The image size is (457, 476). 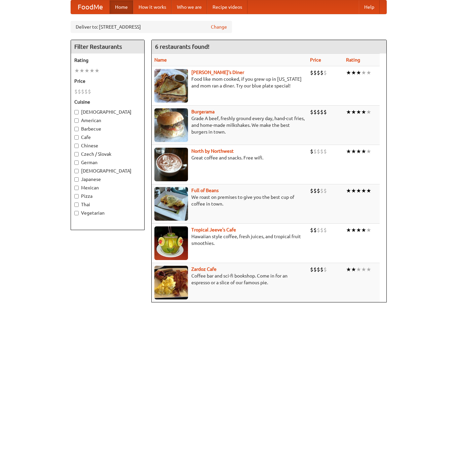 What do you see at coordinates (108, 60) in the screenshot?
I see `h5: Rating` at bounding box center [108, 60].